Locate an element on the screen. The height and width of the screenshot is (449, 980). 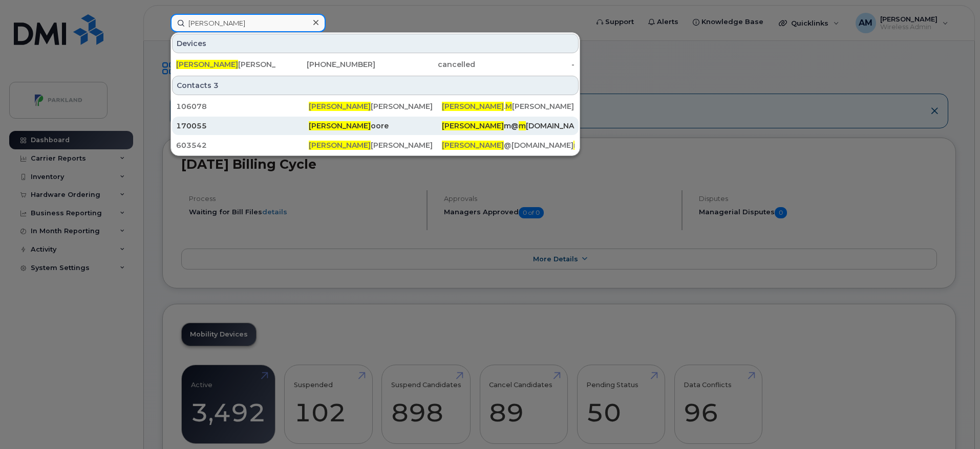
div: cancelled is located at coordinates (425, 64).